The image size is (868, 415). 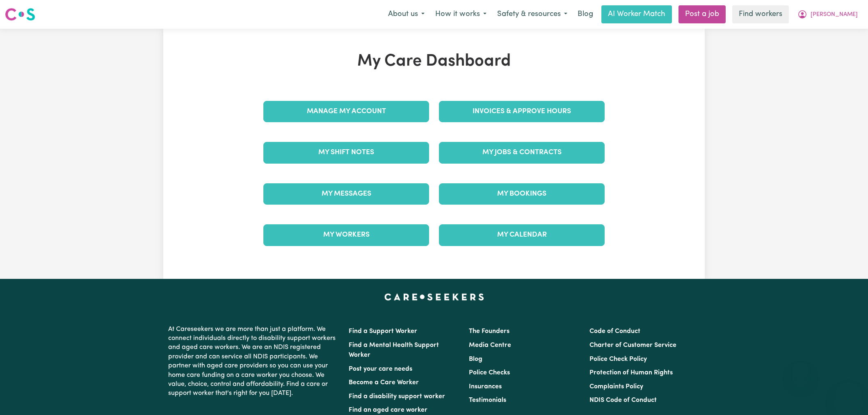 What do you see at coordinates (702, 15) in the screenshot?
I see `a: Post a job` at bounding box center [702, 15].